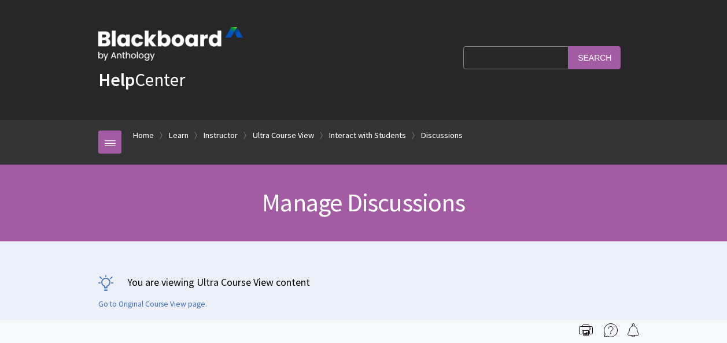 The width and height of the screenshot is (727, 343). I want to click on a: Interact with Students, so click(367, 135).